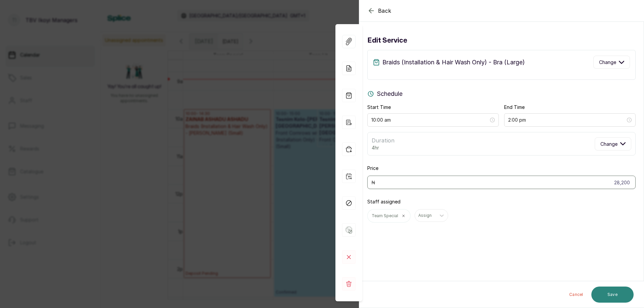  I want to click on p: 4hr, so click(383, 148).